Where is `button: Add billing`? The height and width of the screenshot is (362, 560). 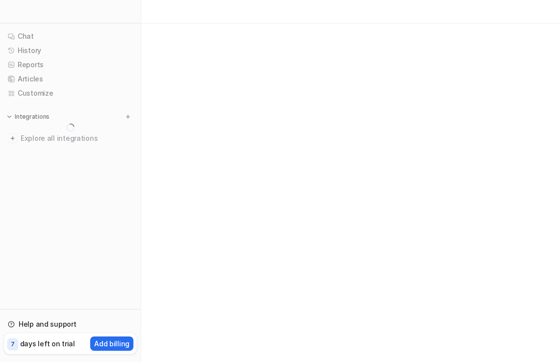 button: Add billing is located at coordinates (112, 343).